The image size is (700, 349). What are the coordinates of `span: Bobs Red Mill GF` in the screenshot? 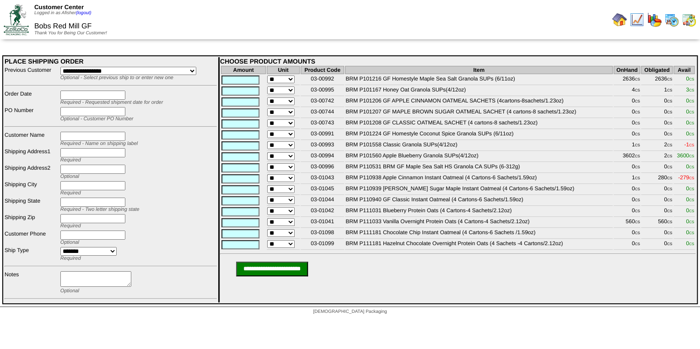 It's located at (63, 26).